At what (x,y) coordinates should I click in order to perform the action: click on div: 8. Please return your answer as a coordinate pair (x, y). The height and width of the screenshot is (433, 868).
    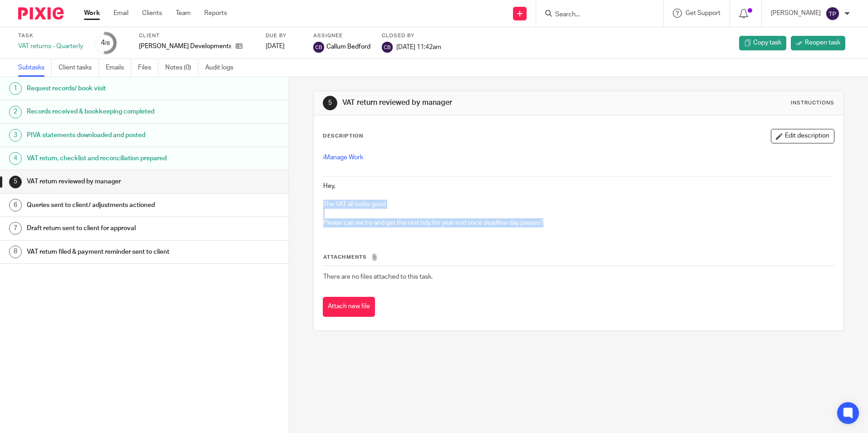
    Looking at the image, I should click on (16, 252).